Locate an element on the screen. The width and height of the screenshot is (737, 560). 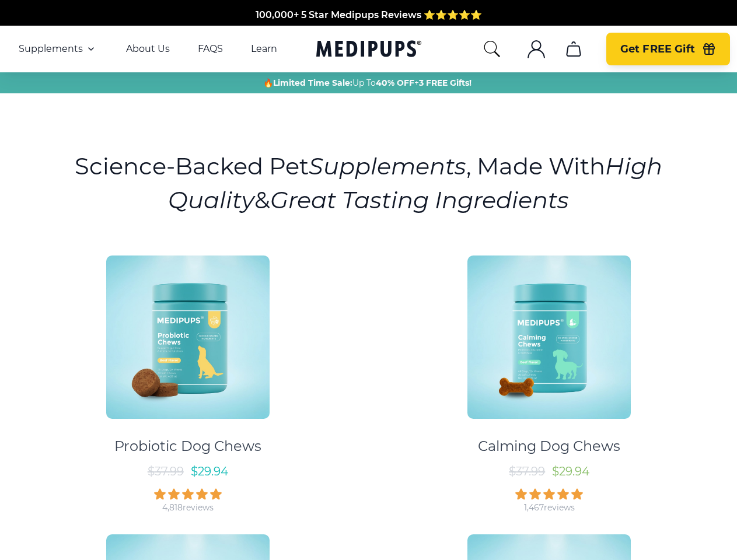
img: Calming Dog Chews - Medipups is located at coordinates (549, 337).